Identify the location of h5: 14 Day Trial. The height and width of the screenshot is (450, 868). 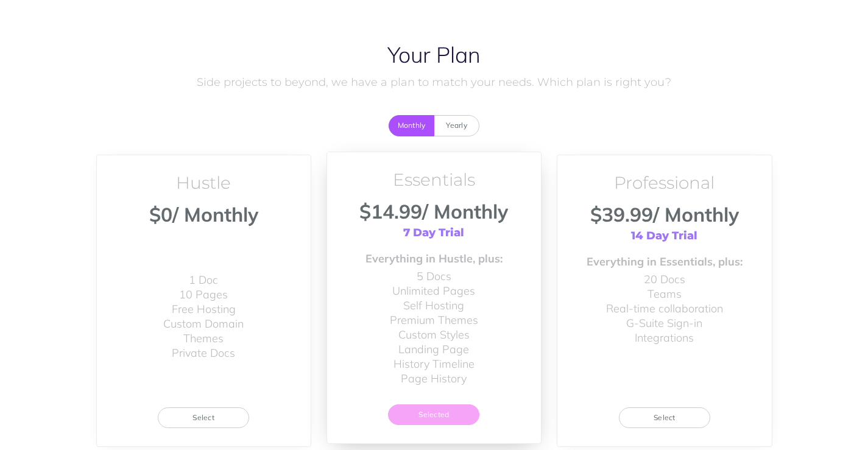
(664, 236).